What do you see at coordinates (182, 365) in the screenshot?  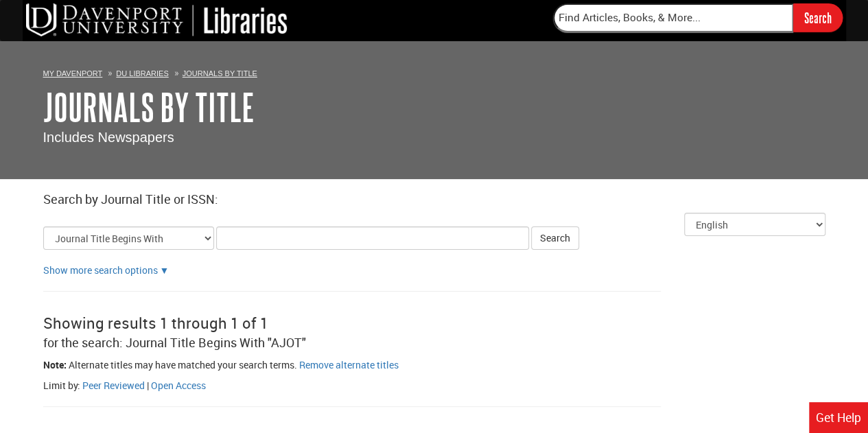 I see `span: Alternate titles may have matched your search terms.` at bounding box center [182, 365].